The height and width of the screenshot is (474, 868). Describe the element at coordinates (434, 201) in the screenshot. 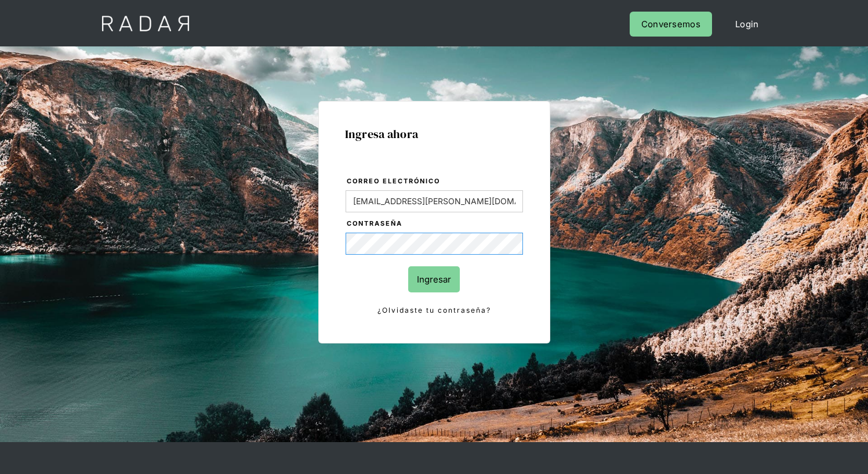

I see `input: bruce@wayne.com` at that location.